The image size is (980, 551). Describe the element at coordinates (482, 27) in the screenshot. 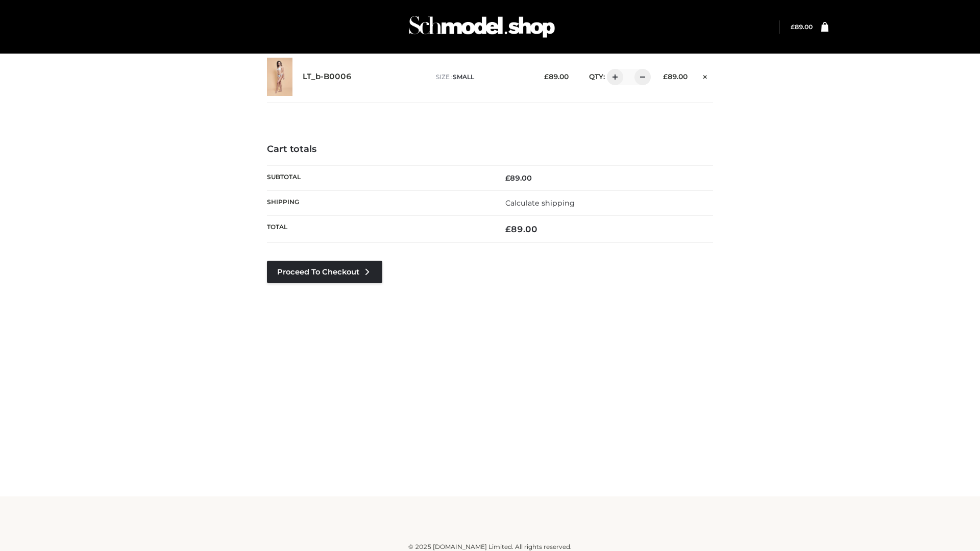

I see `img: Schmodel Admin 964` at that location.